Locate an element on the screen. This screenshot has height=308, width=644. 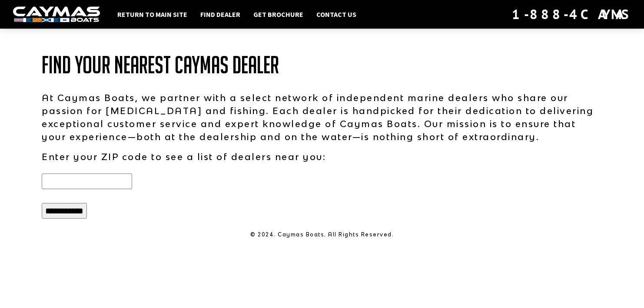
p: Enter your ZIP code to see a list of dealers near you: is located at coordinates (322, 157).